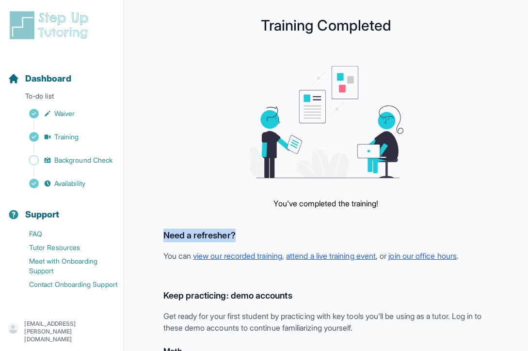 This screenshot has height=351, width=528. I want to click on a: Training, so click(65, 137).